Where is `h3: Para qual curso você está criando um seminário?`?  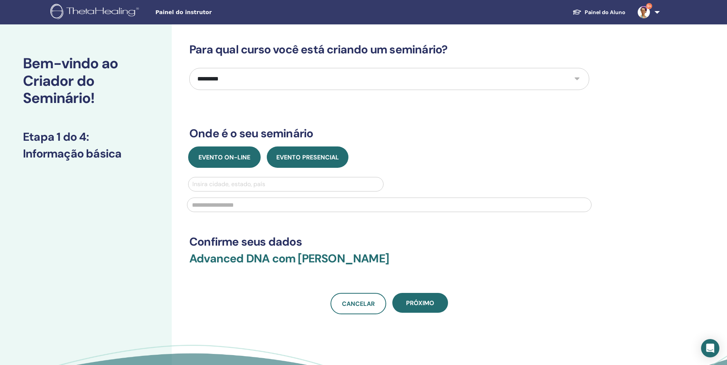
h3: Para qual curso você está criando um seminário? is located at coordinates (389, 50).